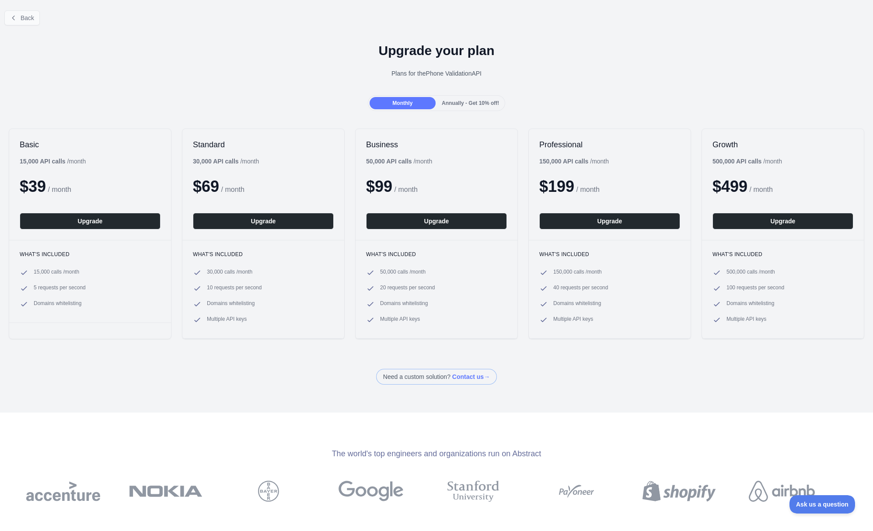  I want to click on span: $ 199, so click(557, 186).